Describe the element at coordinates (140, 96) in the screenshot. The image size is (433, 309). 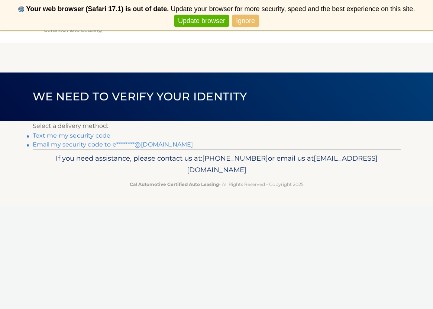
I see `span: We need to verify your identity` at that location.